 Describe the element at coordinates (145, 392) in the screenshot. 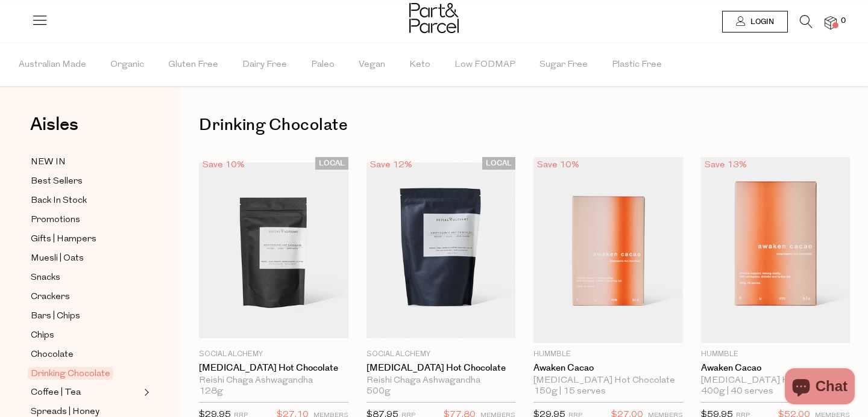

I see `button: Expand/Collapse Coffee | Tea` at that location.